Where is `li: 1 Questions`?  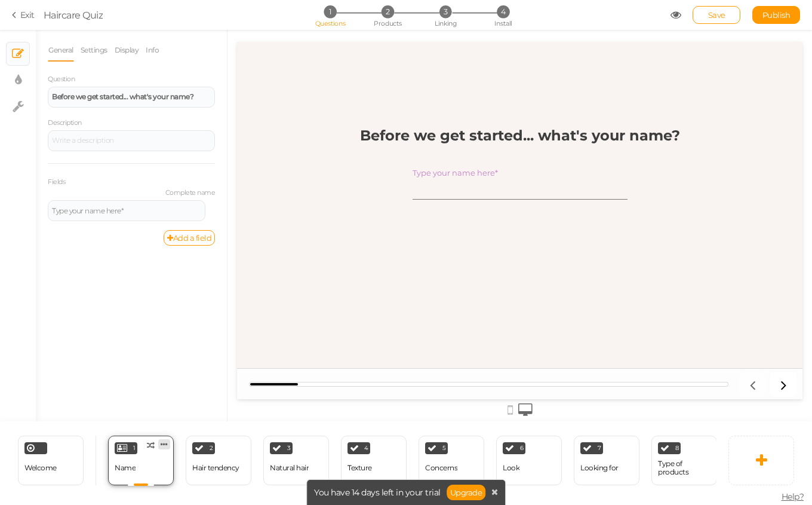 li: 1 Questions is located at coordinates (329, 11).